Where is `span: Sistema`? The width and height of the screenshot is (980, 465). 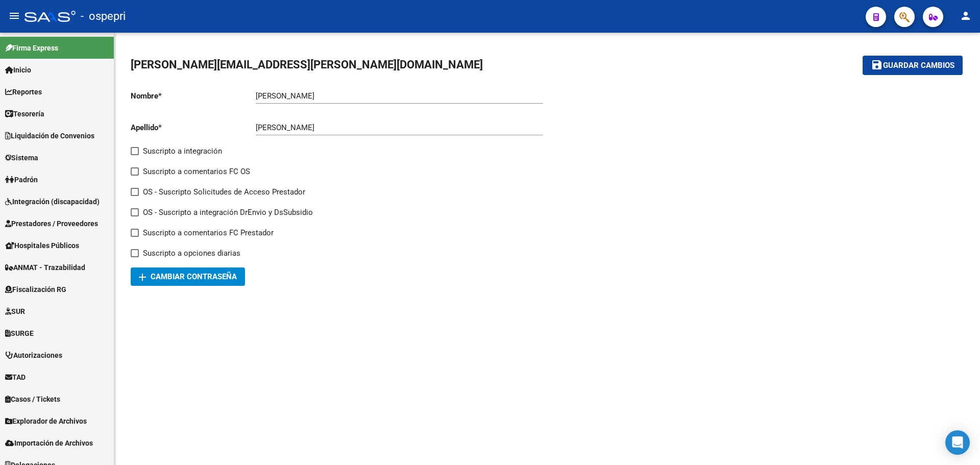 span: Sistema is located at coordinates (21, 158).